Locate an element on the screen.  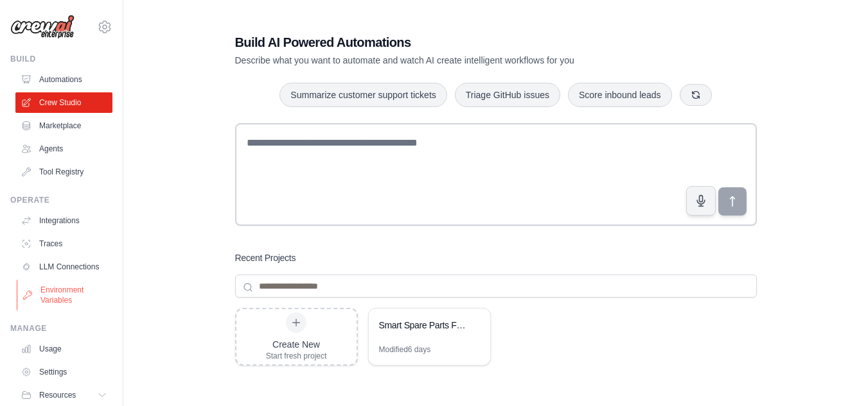
a: Marketplace is located at coordinates (64, 126).